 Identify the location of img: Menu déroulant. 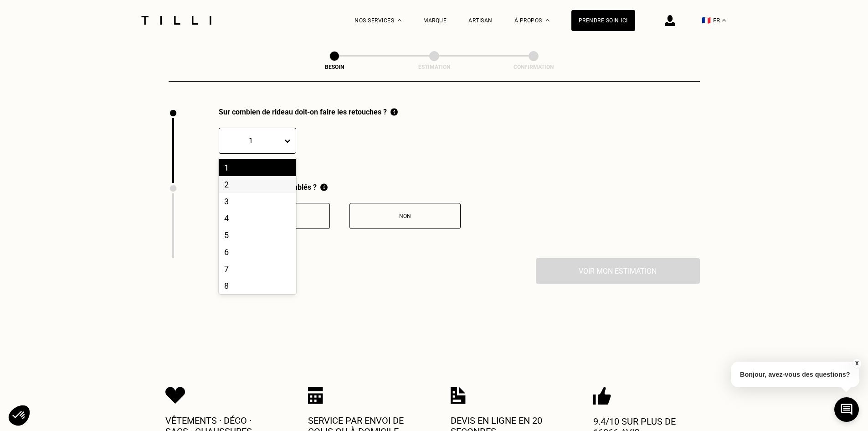
(400, 20).